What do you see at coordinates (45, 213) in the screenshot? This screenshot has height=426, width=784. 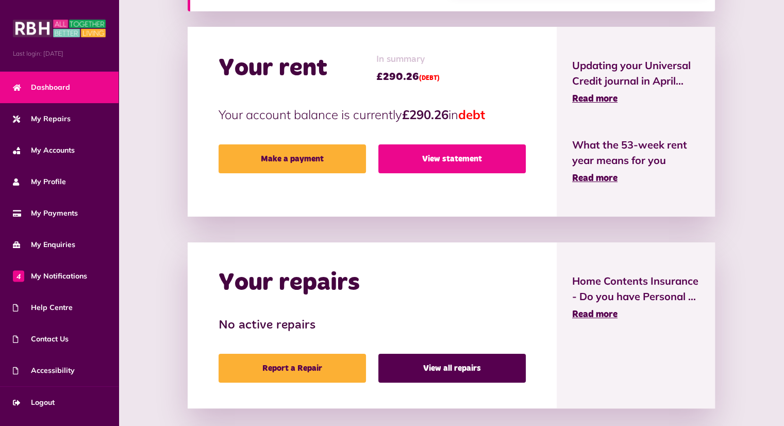 I see `span: My Payments` at bounding box center [45, 213].